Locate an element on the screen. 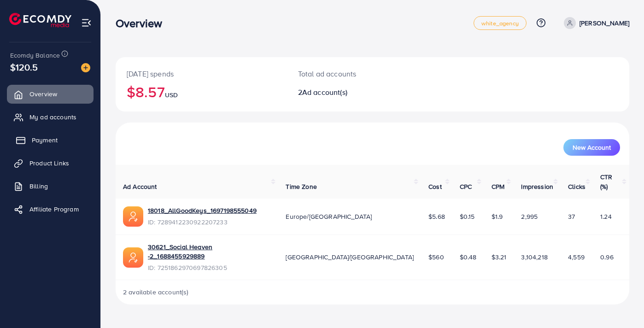 This screenshot has height=328, width=644. a: 30621_Social Heaven -2_1688455929889 is located at coordinates (210, 252).